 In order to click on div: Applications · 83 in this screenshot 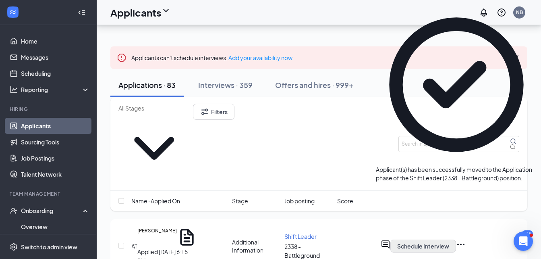, I will do `click(147, 85)`.